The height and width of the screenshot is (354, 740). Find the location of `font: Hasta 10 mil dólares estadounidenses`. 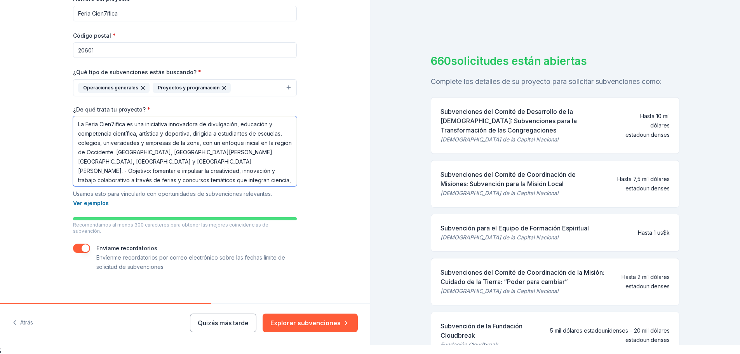

font: Hasta 10 mil dólares estadounidenses is located at coordinates (648, 125).